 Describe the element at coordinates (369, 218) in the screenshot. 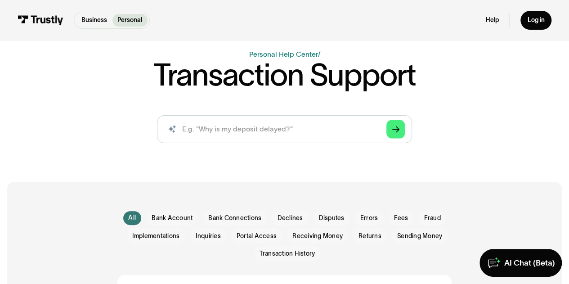

I see `span: Errors` at that location.